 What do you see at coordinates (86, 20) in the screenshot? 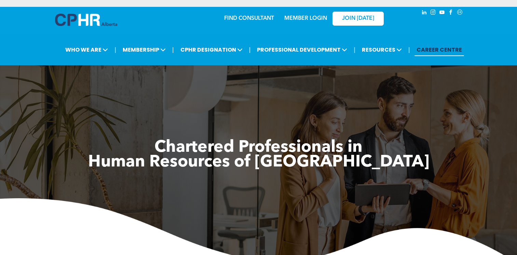
I see `img: A blue and white logo for cp alberta` at bounding box center [86, 20].